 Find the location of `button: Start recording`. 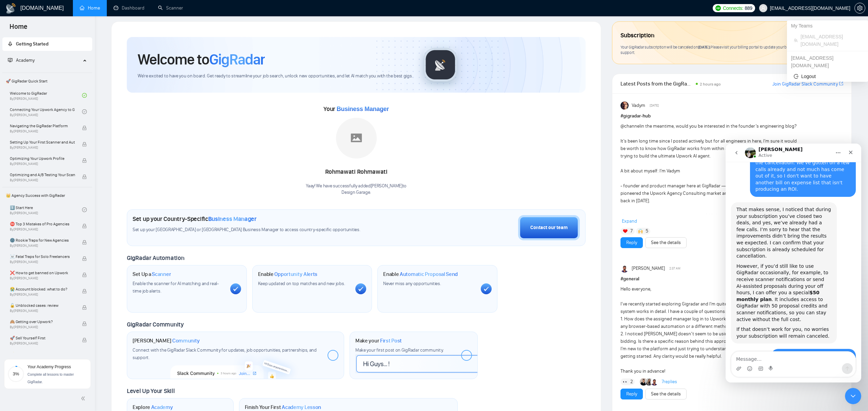

button: Start recording is located at coordinates (46, 225).